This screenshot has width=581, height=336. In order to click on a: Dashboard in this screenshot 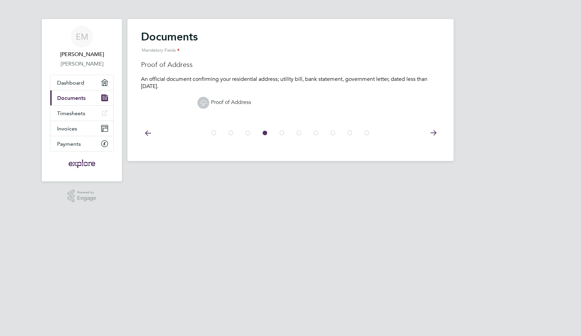, I will do `click(82, 83)`.